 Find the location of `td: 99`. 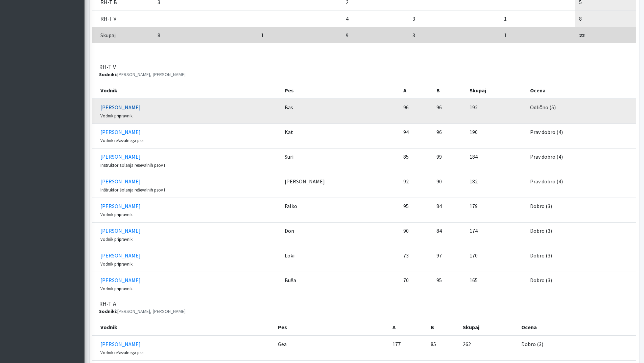

td: 99 is located at coordinates (449, 160).